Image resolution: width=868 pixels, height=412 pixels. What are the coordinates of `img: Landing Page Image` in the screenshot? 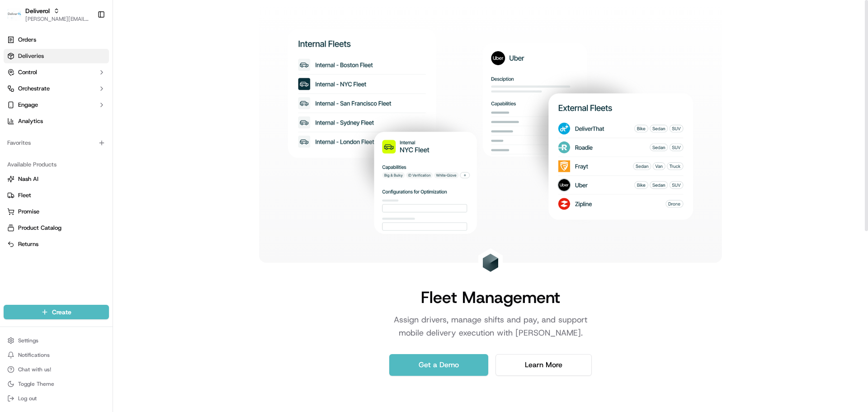 It's located at (491, 131).